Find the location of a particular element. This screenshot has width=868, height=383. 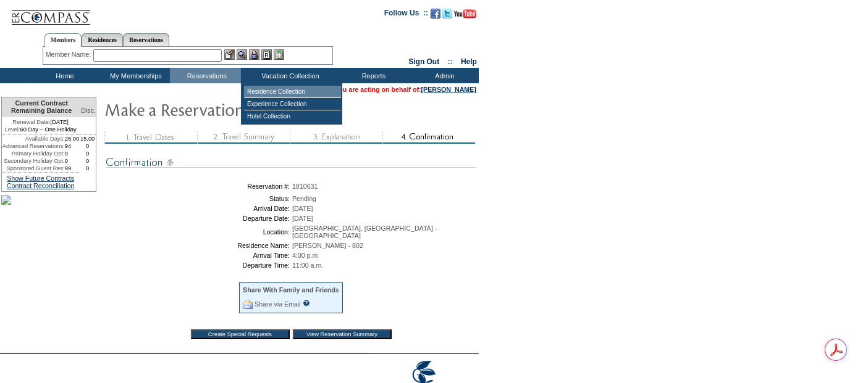

td: 26.00 is located at coordinates (72, 139).